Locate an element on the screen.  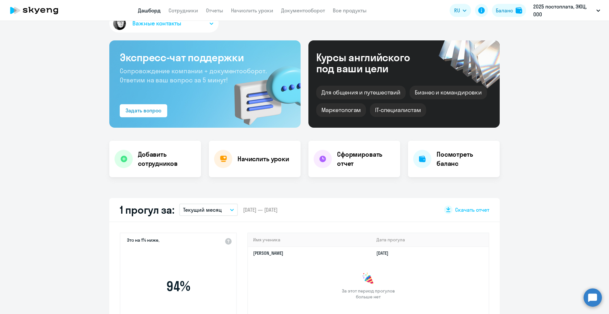
div: Баланс is located at coordinates (505, 10).